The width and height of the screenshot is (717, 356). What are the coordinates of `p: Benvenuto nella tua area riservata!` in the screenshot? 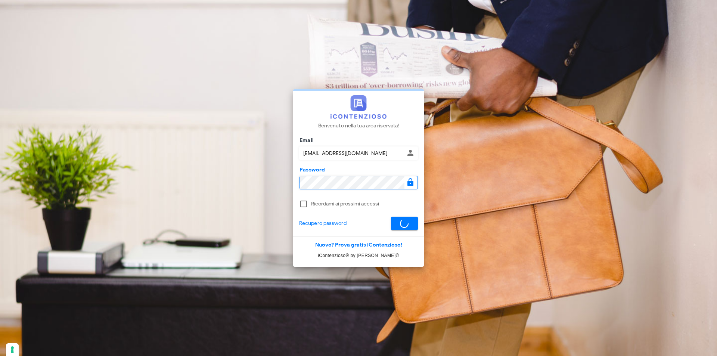 It's located at (358, 126).